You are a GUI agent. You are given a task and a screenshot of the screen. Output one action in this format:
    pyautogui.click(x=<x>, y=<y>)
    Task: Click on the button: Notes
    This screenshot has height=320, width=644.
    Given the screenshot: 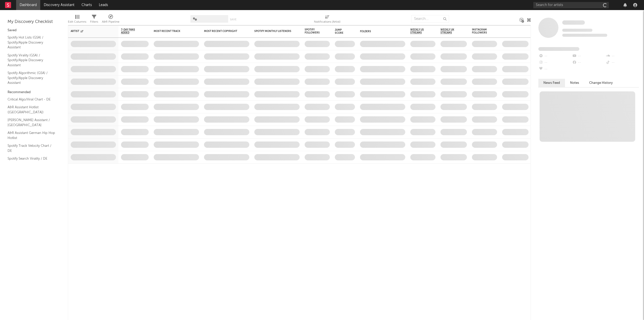 What is the action you would take?
    pyautogui.click(x=575, y=83)
    